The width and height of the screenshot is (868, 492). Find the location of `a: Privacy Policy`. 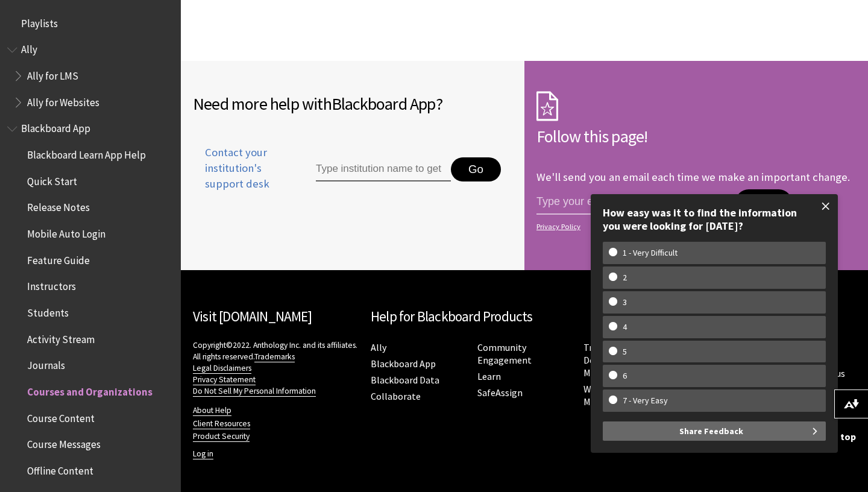

a: Privacy Policy is located at coordinates (695, 227).